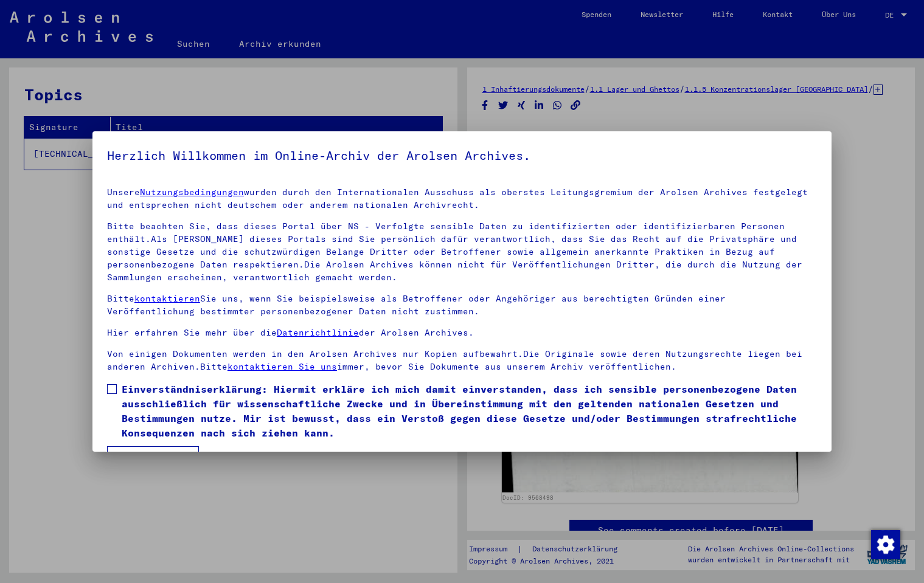  I want to click on p: Unsere wurden durch den Internationalen Ausschuss als oberstes Leitungsgremium der Arolsen Archiv..., so click(462, 199).